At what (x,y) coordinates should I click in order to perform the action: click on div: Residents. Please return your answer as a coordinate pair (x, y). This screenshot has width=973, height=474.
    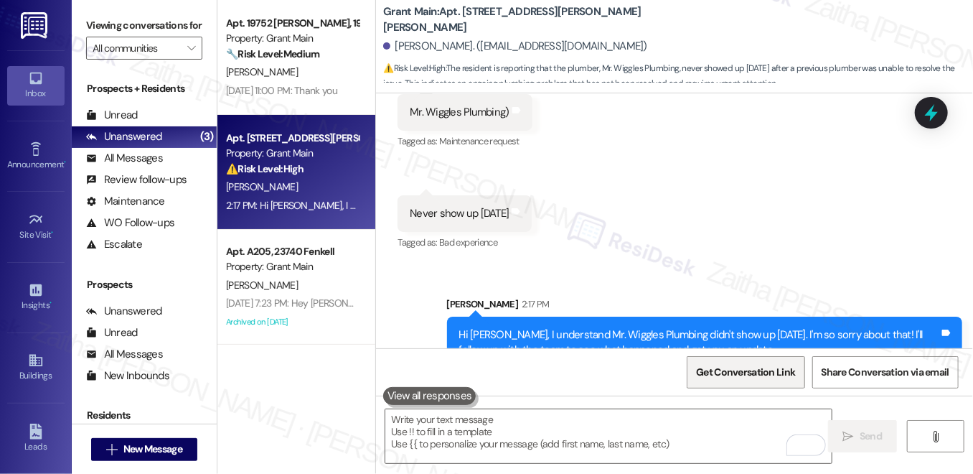
    Looking at the image, I should click on (144, 415).